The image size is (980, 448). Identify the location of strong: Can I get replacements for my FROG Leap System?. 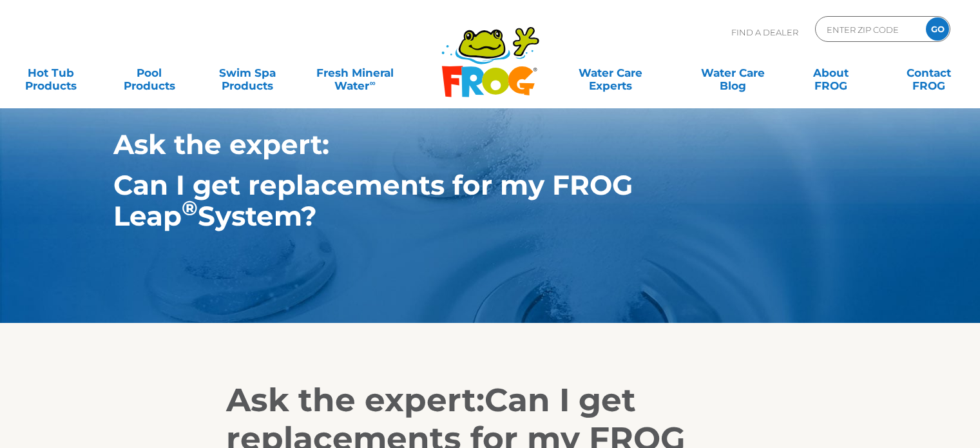
(373, 200).